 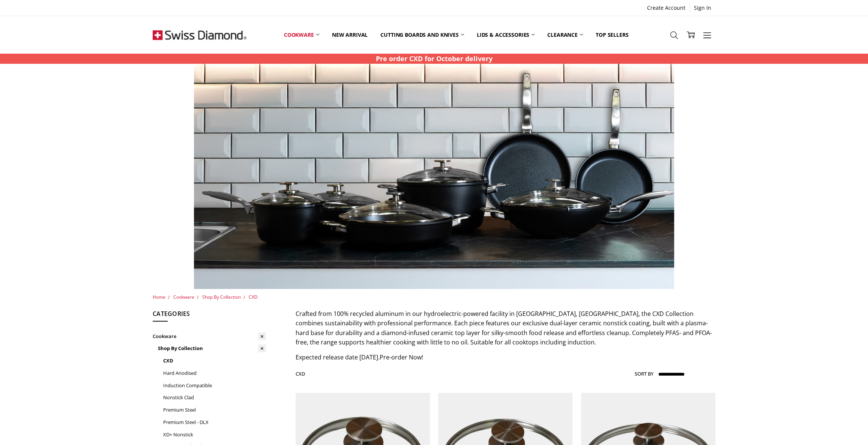 I want to click on a: Home, so click(x=159, y=297).